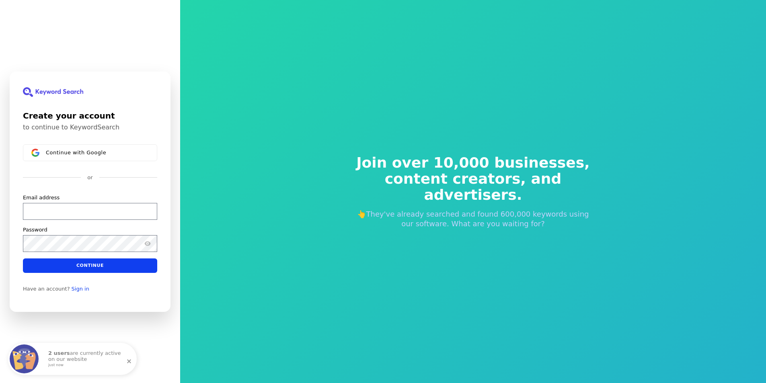 The image size is (766, 383). I want to click on label: Password, so click(35, 230).